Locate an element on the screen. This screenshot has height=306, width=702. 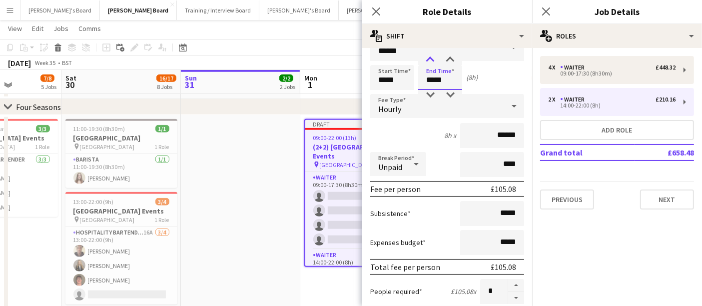
app-card-role: Waiter0/409:00-17:30 (8h30m) is located at coordinates (360, 210).